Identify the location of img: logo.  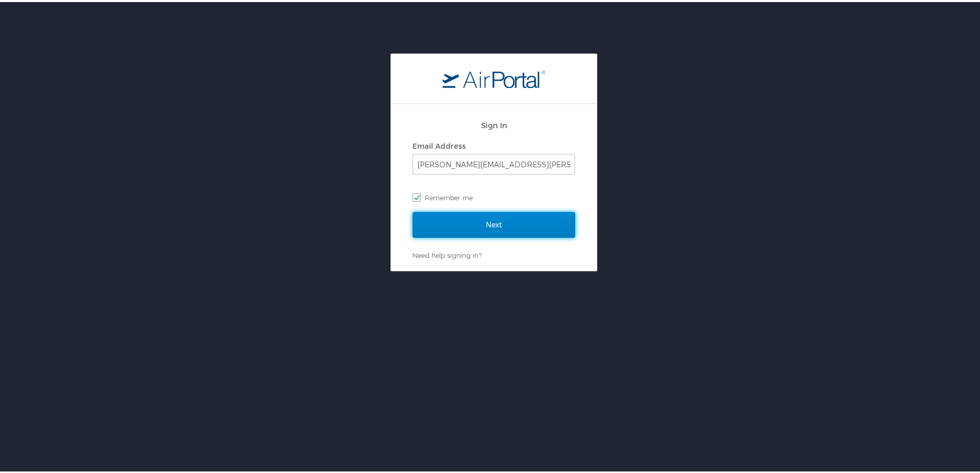
(494, 76).